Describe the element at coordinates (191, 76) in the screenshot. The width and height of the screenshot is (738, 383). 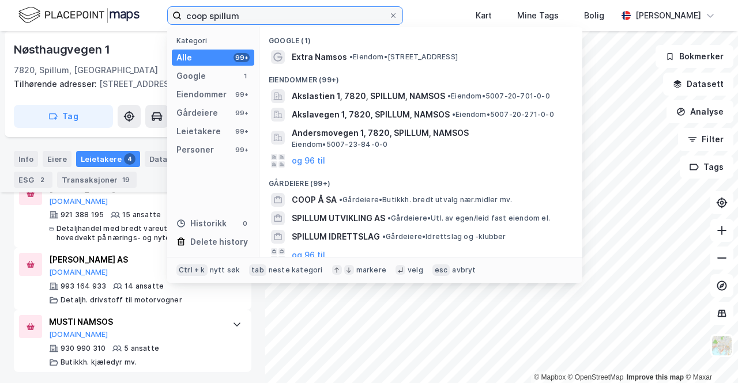
I see `div: Google` at that location.